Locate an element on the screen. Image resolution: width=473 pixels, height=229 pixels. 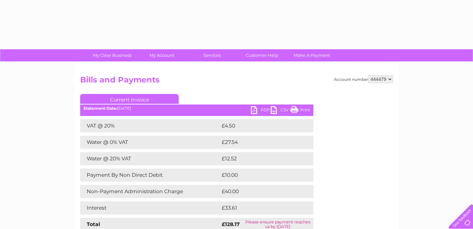
a: Services is located at coordinates (212, 55).